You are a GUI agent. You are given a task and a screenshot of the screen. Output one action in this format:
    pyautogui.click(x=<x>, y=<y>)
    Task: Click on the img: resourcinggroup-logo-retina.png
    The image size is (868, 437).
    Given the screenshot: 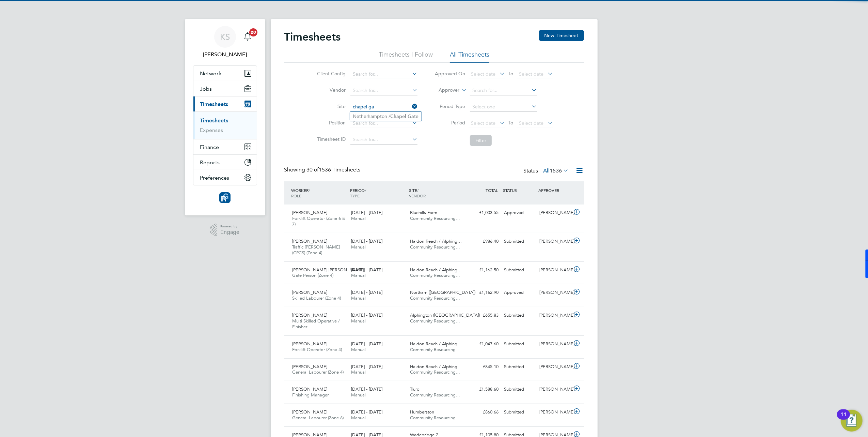 What is the action you would take?
    pyautogui.click(x=225, y=198)
    